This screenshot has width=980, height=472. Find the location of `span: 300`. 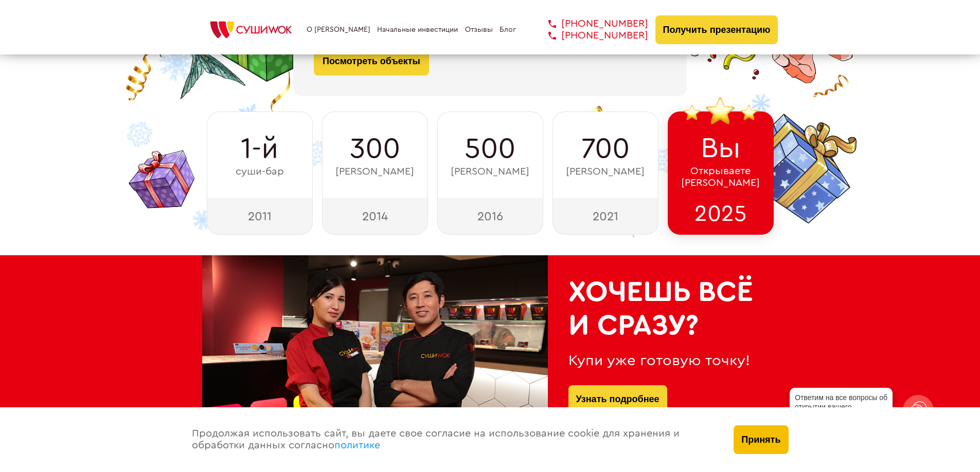

span: 300 is located at coordinates (375, 149).